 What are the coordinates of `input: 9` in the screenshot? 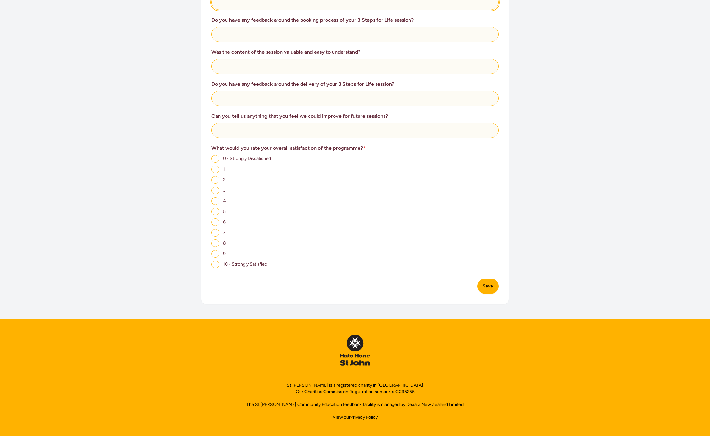 It's located at (215, 254).